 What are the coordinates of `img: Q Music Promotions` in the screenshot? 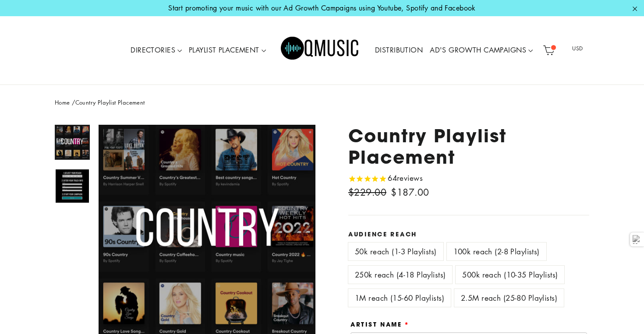 It's located at (320, 50).